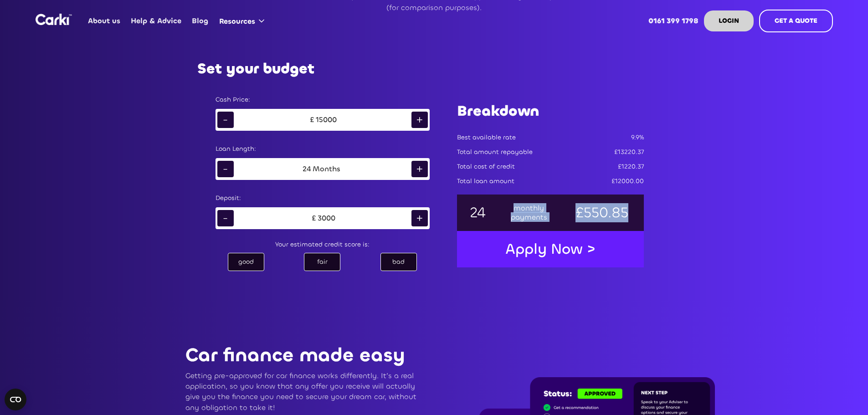 This screenshot has width=868, height=415. I want to click on div: £13220.37, so click(629, 152).